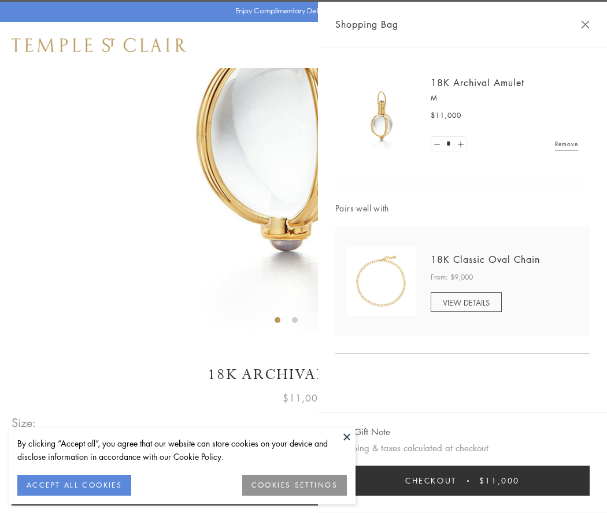 The width and height of the screenshot is (607, 513). What do you see at coordinates (451, 277) in the screenshot?
I see `span: From: $9,000` at bounding box center [451, 277].